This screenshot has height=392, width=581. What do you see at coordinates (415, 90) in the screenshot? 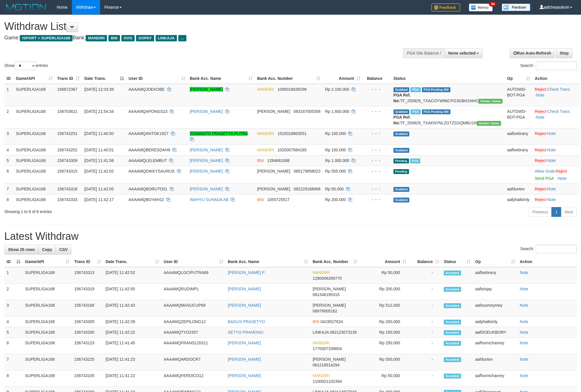
I see `span: Marked by aafsengchandara` at bounding box center [415, 90].